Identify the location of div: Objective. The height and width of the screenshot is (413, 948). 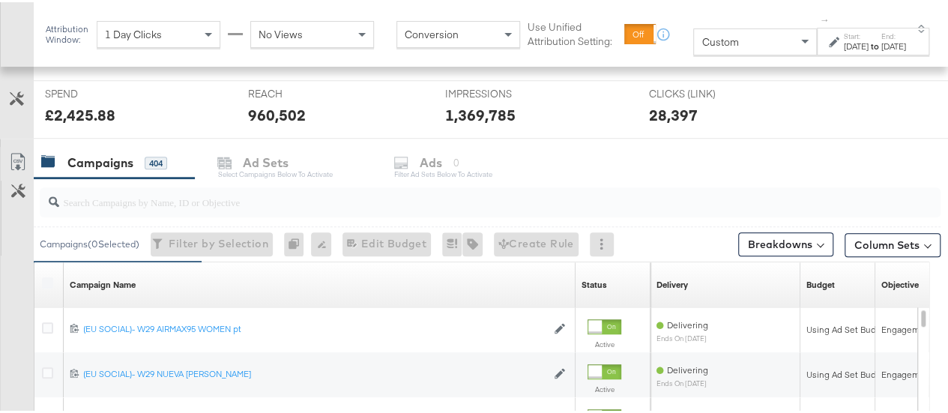
(900, 283).